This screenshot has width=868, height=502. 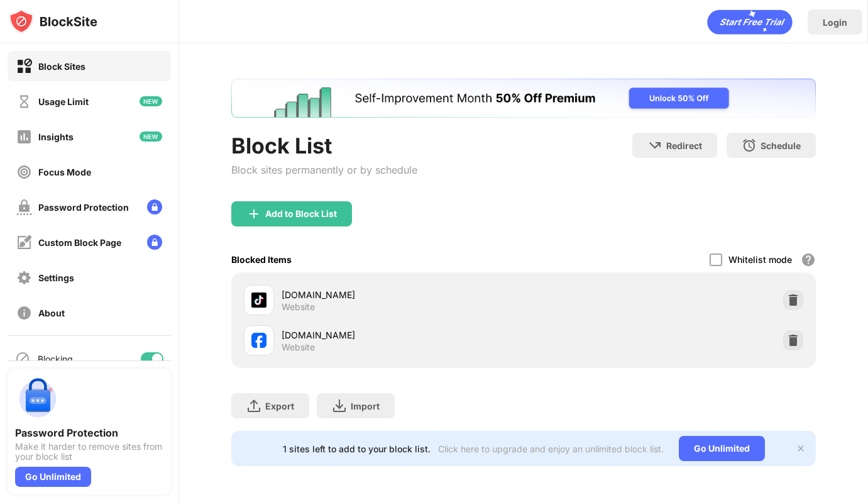 I want to click on img: blocking-icon.svg, so click(x=23, y=358).